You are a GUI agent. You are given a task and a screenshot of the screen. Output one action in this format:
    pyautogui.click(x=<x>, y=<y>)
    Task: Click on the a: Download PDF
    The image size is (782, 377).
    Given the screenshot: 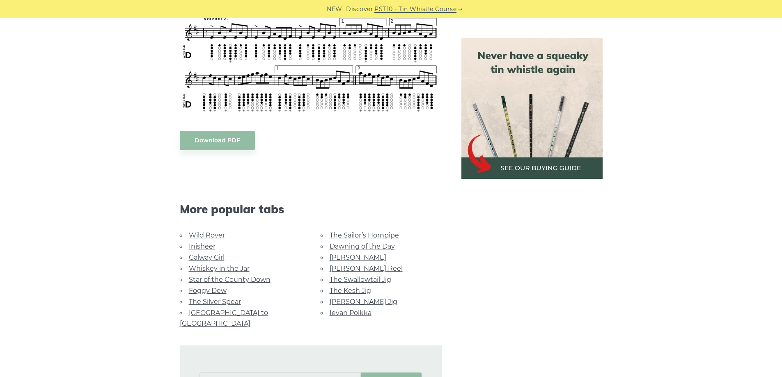 What is the action you would take?
    pyautogui.click(x=217, y=140)
    